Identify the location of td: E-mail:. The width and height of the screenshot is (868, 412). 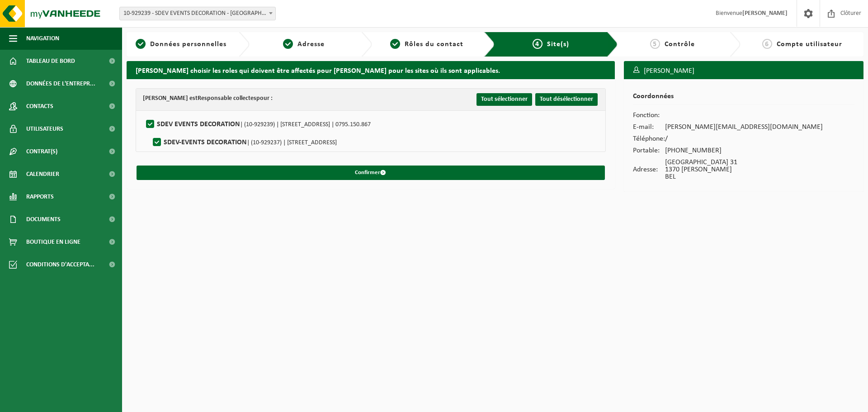
(649, 127).